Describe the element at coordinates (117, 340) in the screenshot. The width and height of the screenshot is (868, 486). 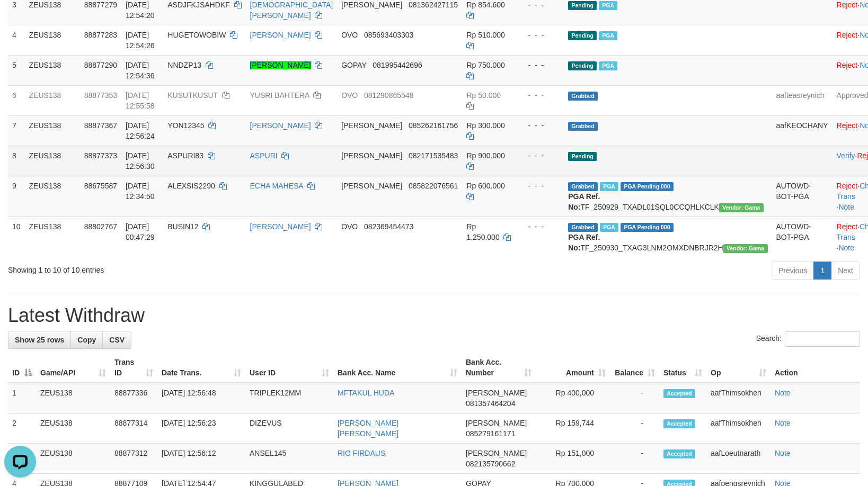
I see `a: CSV` at that location.